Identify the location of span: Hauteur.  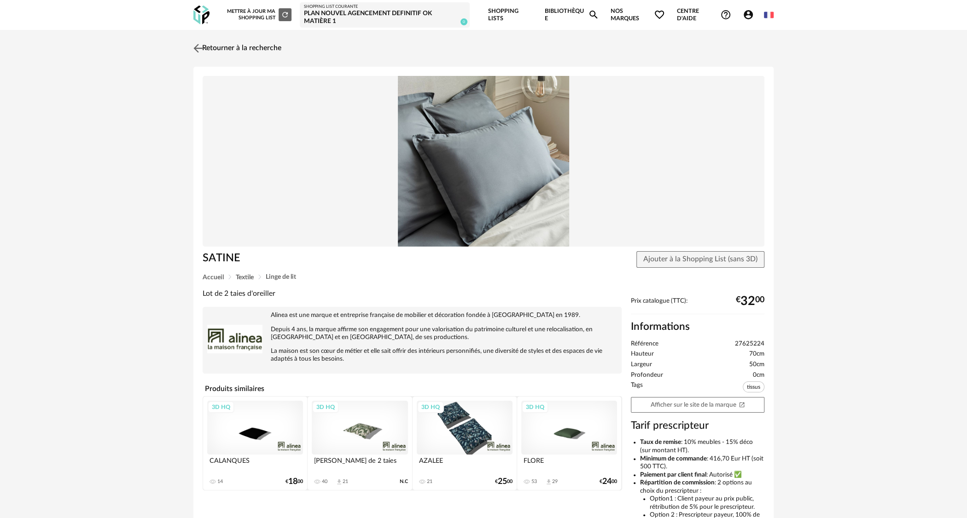
(642, 354).